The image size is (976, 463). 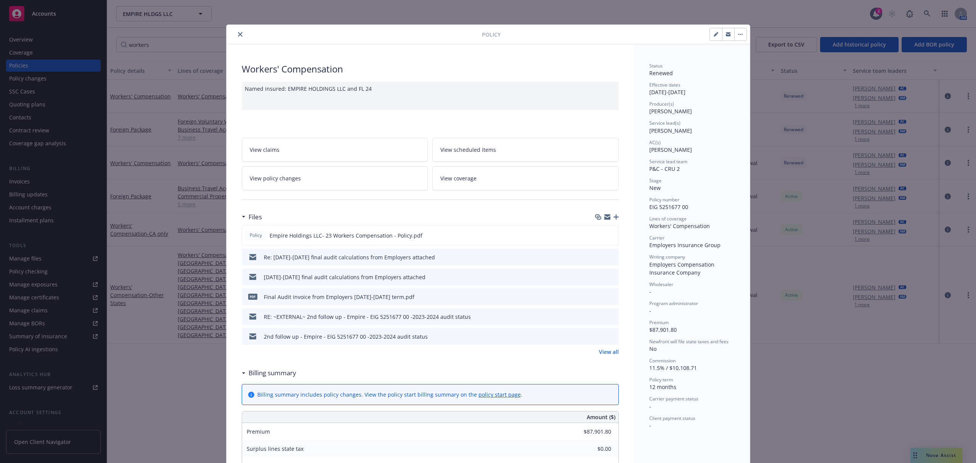 I want to click on span: Stage, so click(x=656, y=180).